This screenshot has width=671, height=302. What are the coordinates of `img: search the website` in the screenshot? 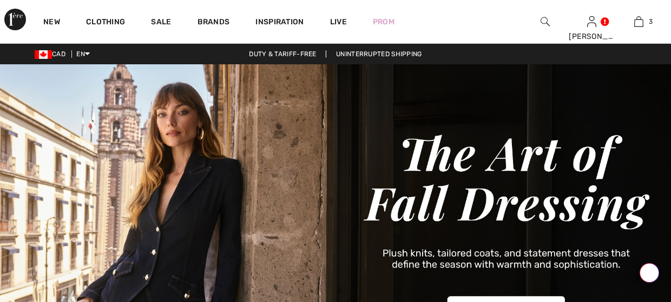 It's located at (545, 22).